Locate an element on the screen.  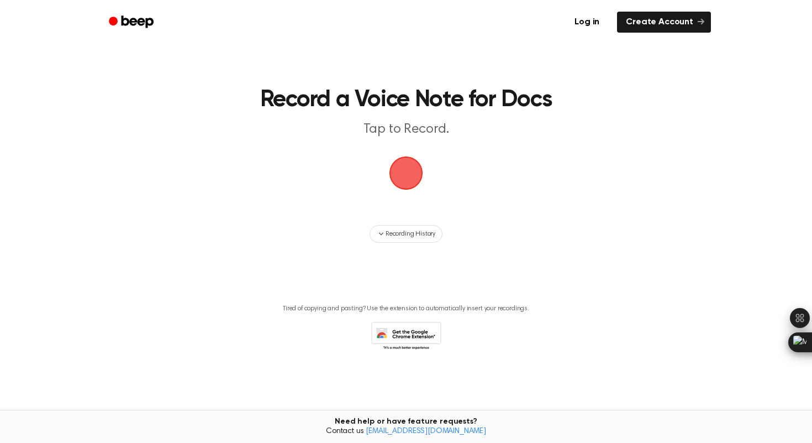
button: Recording History is located at coordinates (406, 234).